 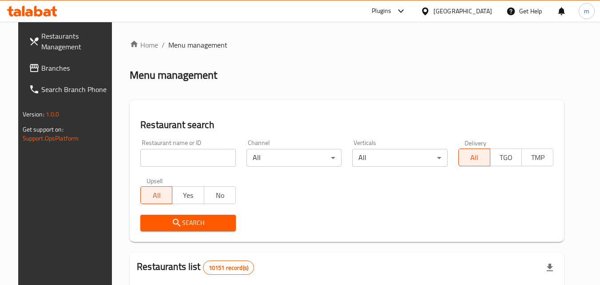 I want to click on span: No, so click(x=220, y=195).